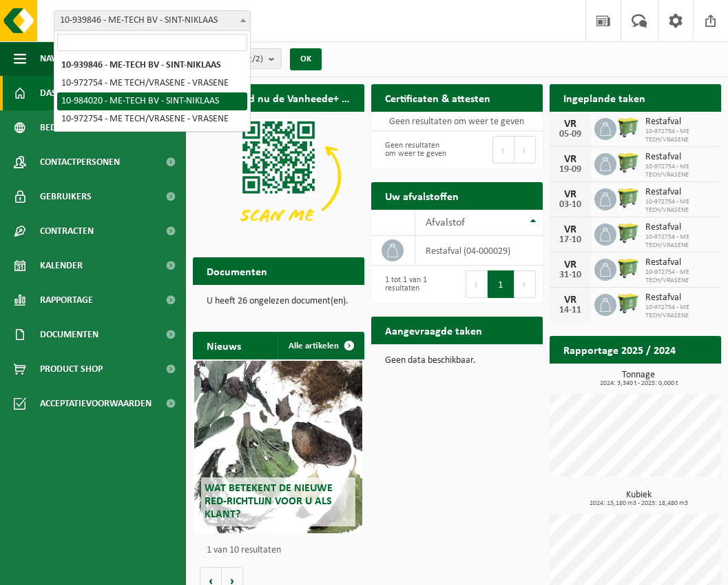 The height and width of the screenshot is (585, 728). I want to click on td: restafval (04-000029), so click(479, 251).